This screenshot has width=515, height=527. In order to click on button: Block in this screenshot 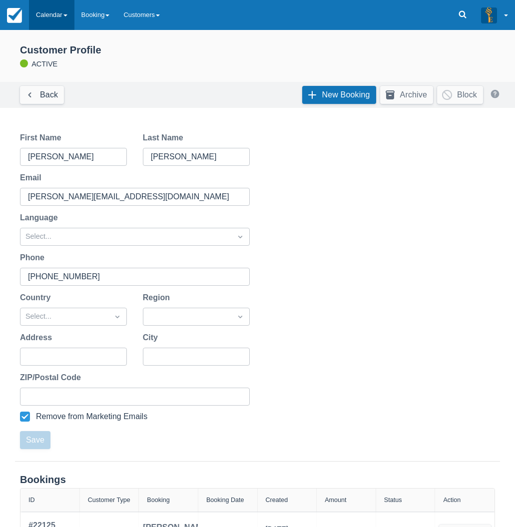, I will do `click(460, 95)`.